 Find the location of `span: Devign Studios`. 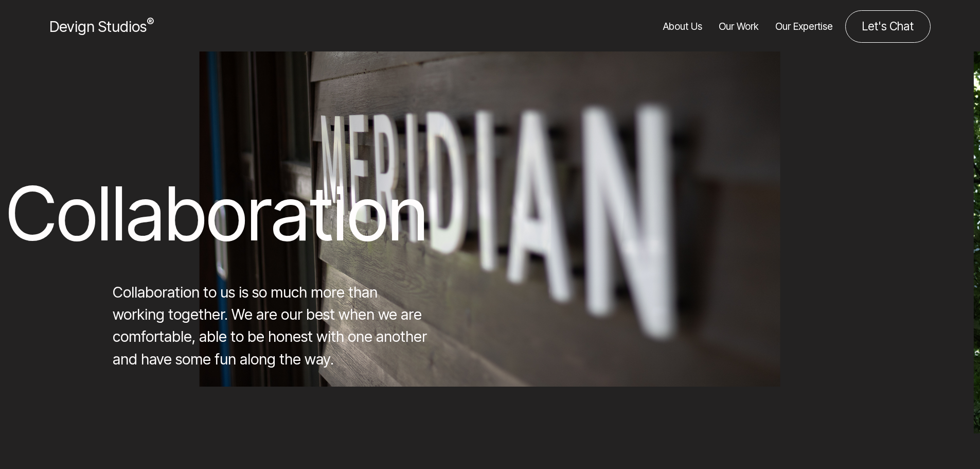

span: Devign Studios is located at coordinates (101, 26).